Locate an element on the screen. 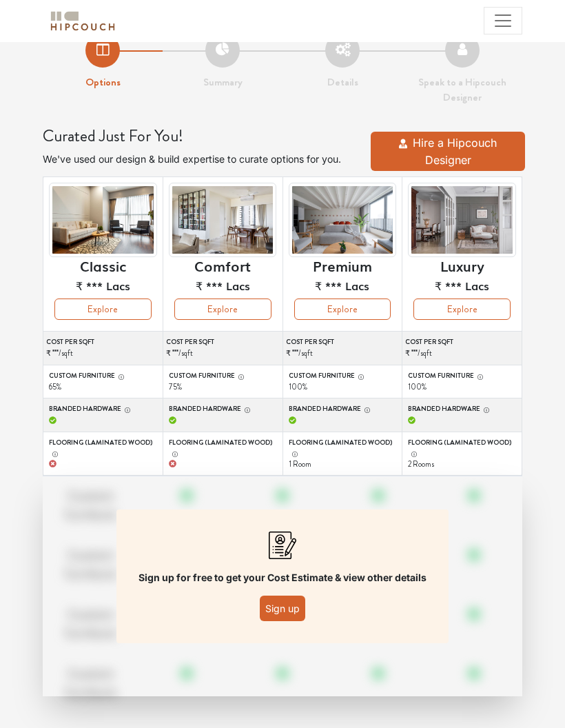  strong: Details is located at coordinates (343, 82).